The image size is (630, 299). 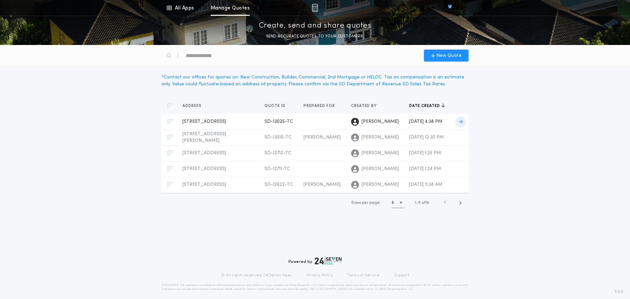 What do you see at coordinates (315, 261) in the screenshot?
I see `div: Powered by` at bounding box center [315, 261].